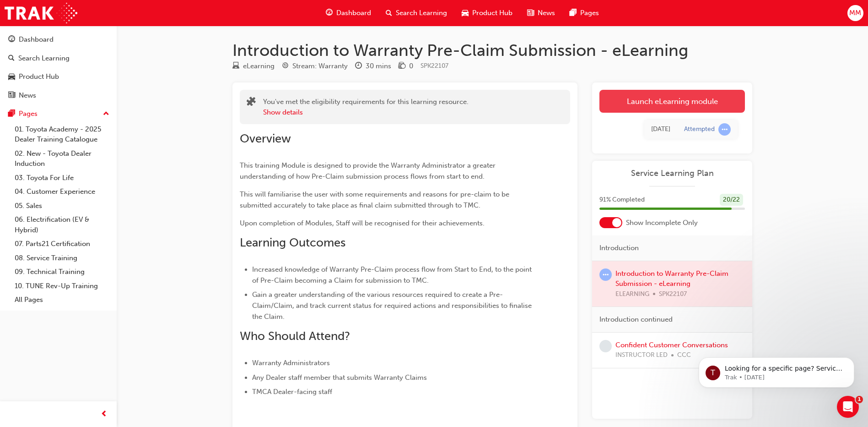 This screenshot has height=427, width=868. I want to click on span: learningRecordVerb_NONE-icon, so click(605, 346).